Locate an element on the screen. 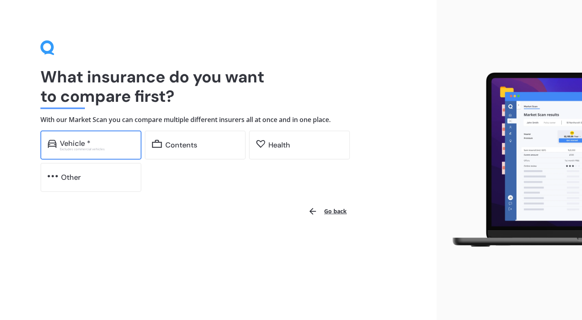 The image size is (582, 320). img: health.62746f8bd298b648b488.svg is located at coordinates (261, 144).